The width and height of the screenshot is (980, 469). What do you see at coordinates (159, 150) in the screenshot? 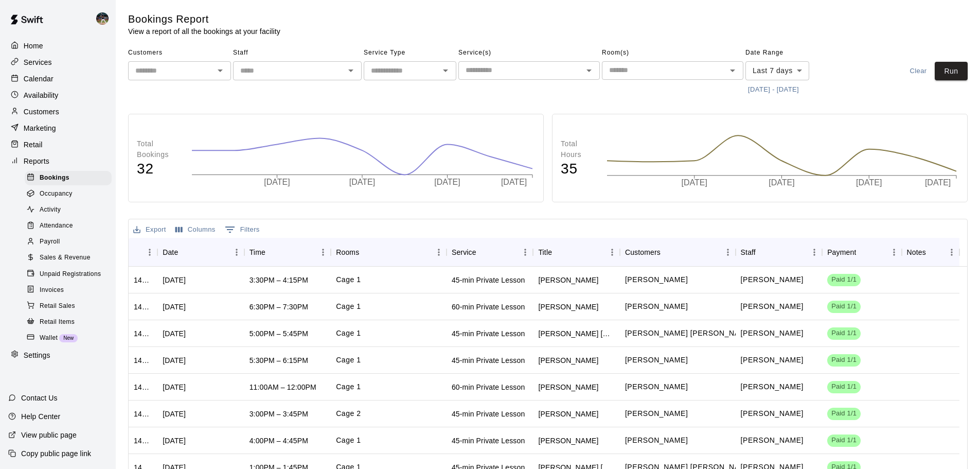
I see `p: Total Bookings` at bounding box center [159, 150].